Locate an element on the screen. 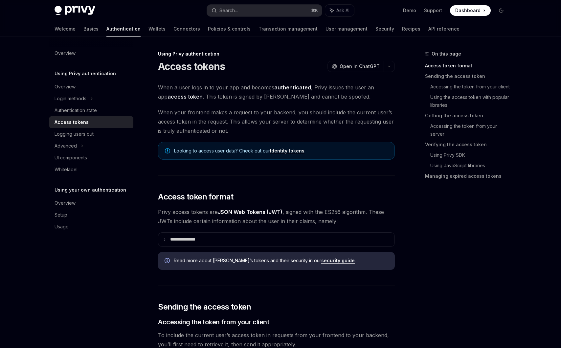 This screenshot has width=561, height=348. a: Wallets is located at coordinates (157, 29).